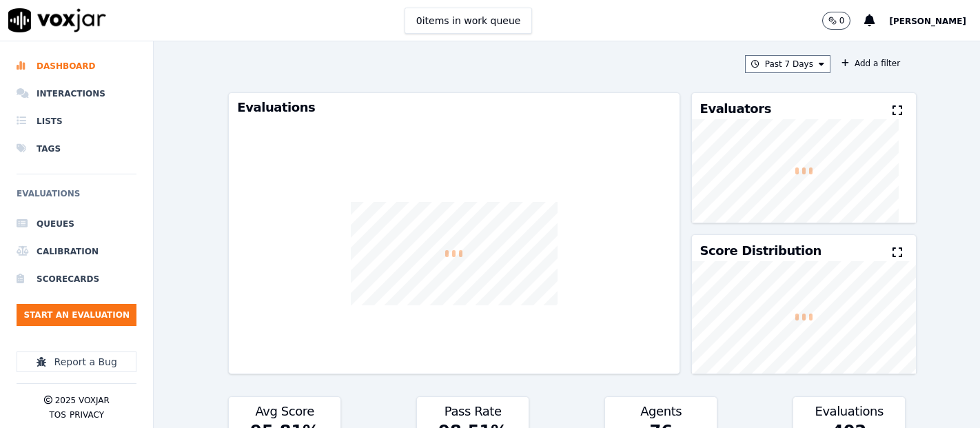  Describe the element at coordinates (77, 149) in the screenshot. I see `a: Tags` at that location.